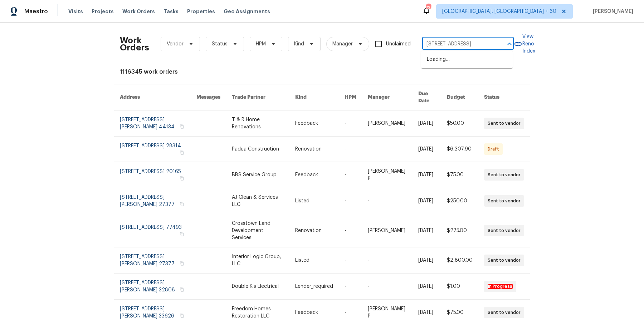 Image resolution: width=644 pixels, height=325 pixels. I want to click on th: HPM, so click(350, 97).